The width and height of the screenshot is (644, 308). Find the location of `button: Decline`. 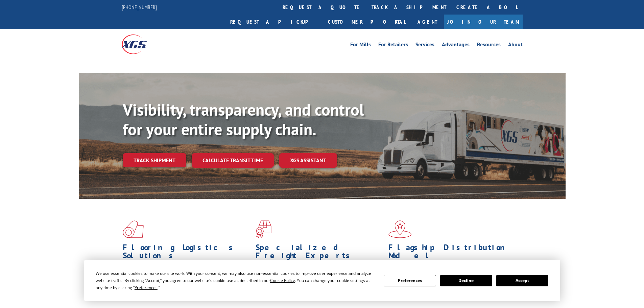

button: Decline is located at coordinates (466, 281).